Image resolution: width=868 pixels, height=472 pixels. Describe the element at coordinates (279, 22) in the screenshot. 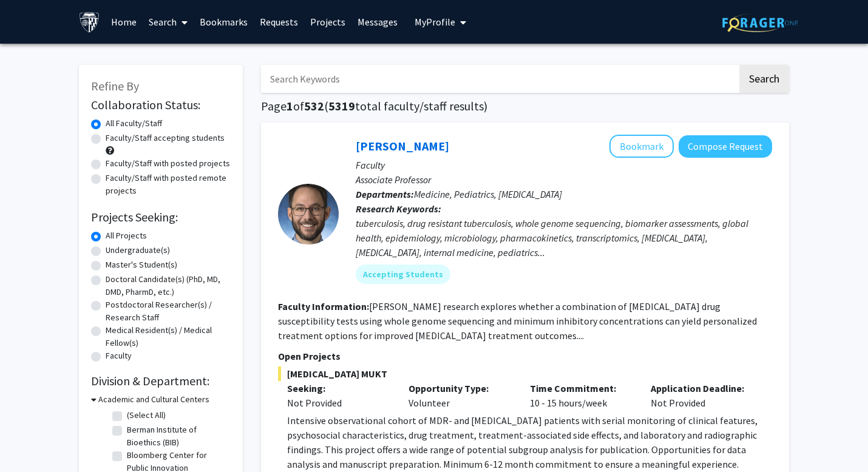

I see `a: Requests` at that location.